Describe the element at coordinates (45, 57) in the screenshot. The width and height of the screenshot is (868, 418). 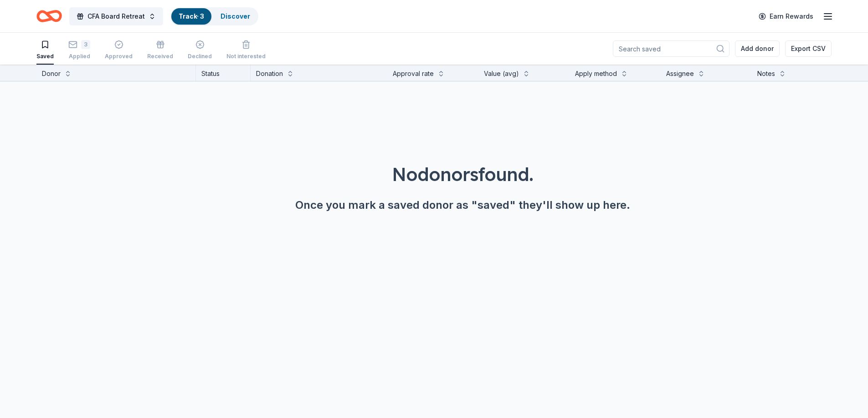
I see `div: Saved` at that location.